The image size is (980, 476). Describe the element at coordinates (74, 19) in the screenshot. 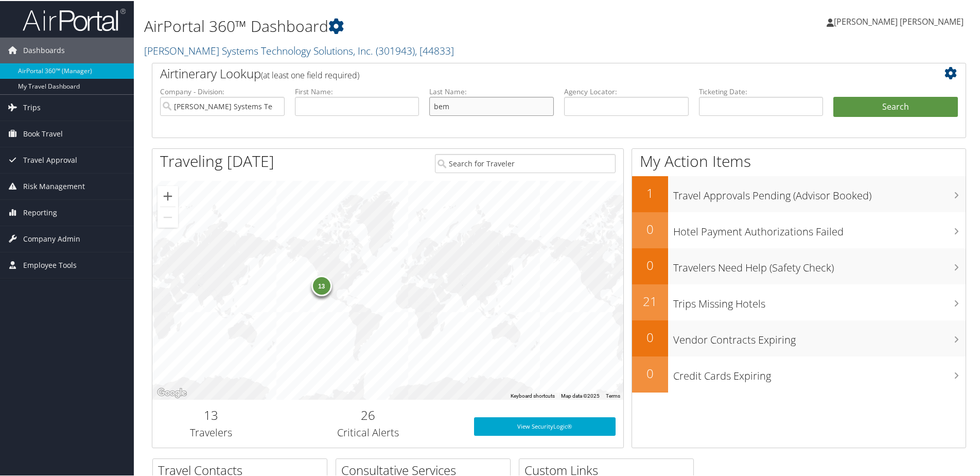

I see `img: airportal-logo.png` at that location.